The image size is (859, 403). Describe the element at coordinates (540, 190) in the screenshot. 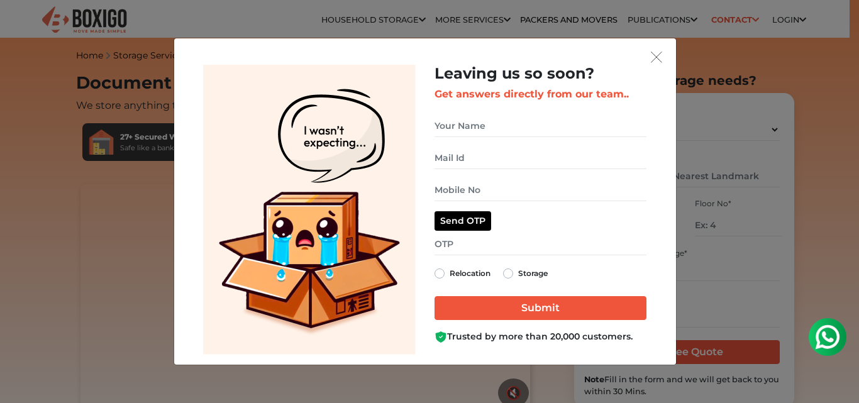

I see `input: Mobile No` at that location.